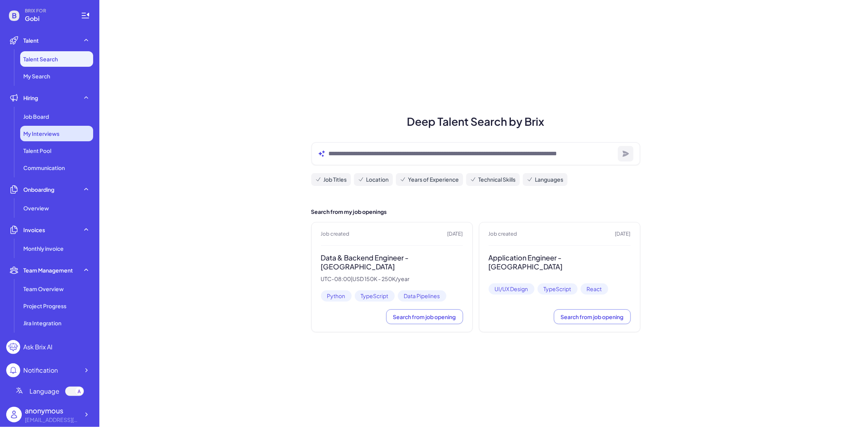 The height and width of the screenshot is (427, 852). What do you see at coordinates (43, 289) in the screenshot?
I see `span: Team Overview` at bounding box center [43, 289].